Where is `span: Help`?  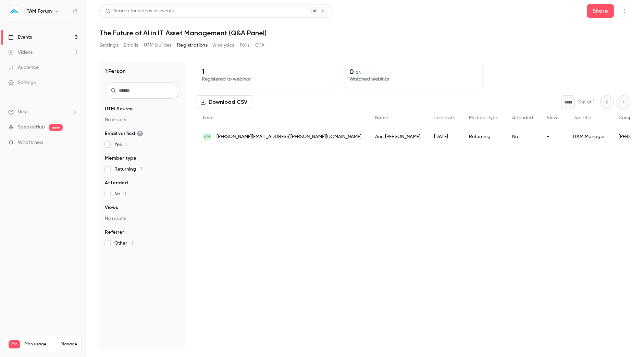 span: Help is located at coordinates (23, 112).